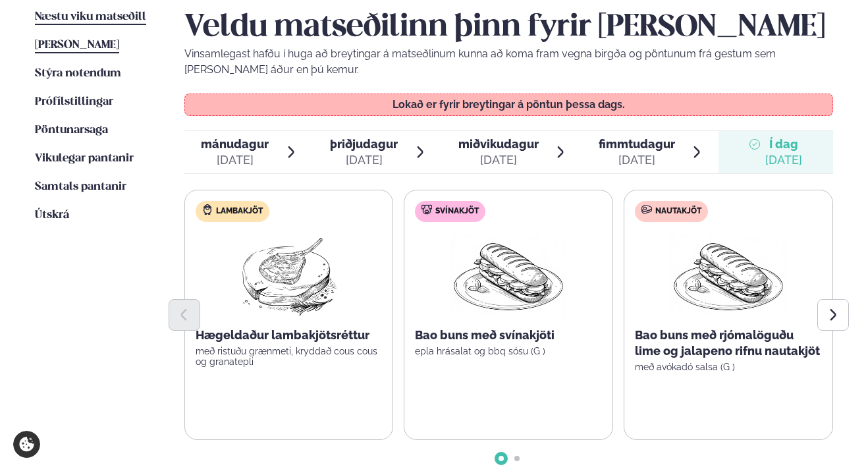  I want to click on span: þriðjudagur, so click(363, 144).